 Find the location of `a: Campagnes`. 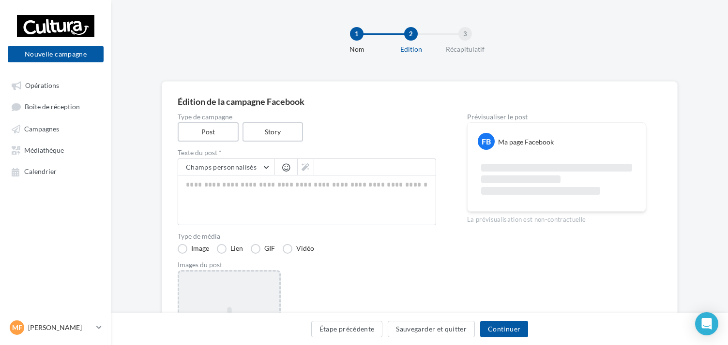

a: Campagnes is located at coordinates (56, 129).